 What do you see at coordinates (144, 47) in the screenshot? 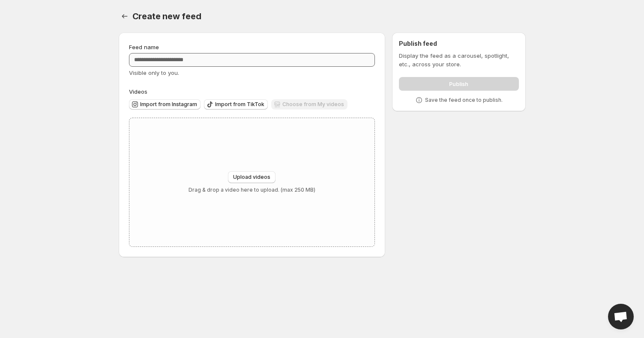
I see `span: Feed name` at bounding box center [144, 47].